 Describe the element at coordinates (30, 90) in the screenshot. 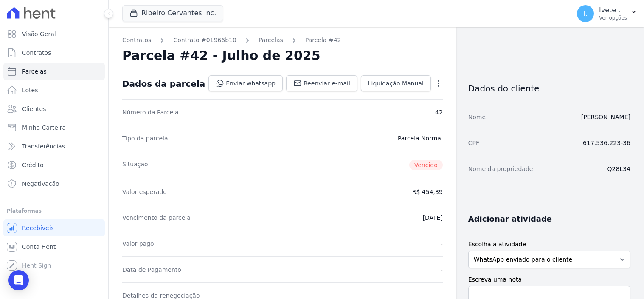

I see `span: Lotes` at that location.